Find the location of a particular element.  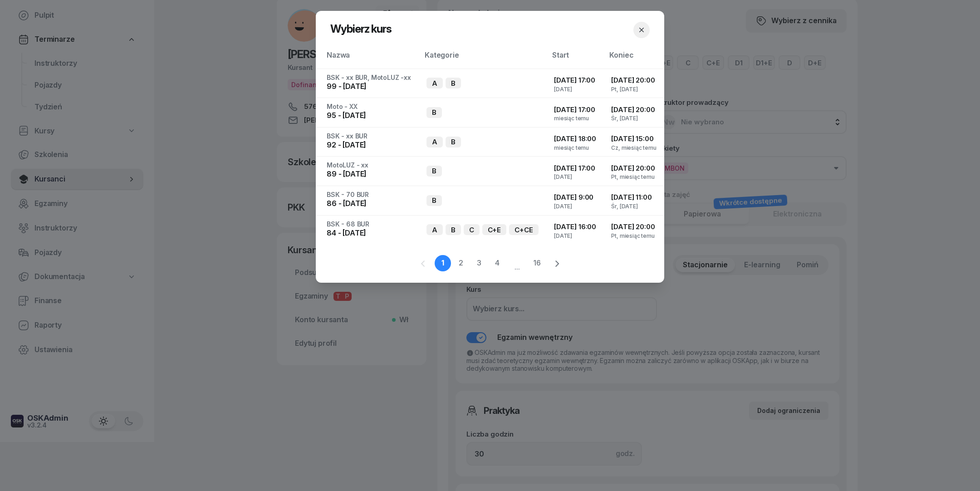

div: Cz, miesiąc temu is located at coordinates (634, 147).